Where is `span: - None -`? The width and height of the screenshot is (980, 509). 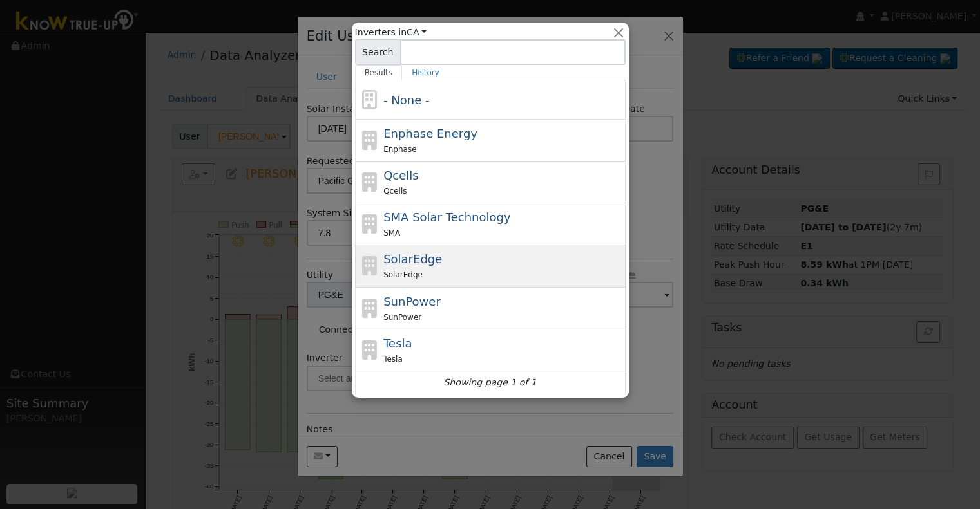 span: - None - is located at coordinates (406, 99).